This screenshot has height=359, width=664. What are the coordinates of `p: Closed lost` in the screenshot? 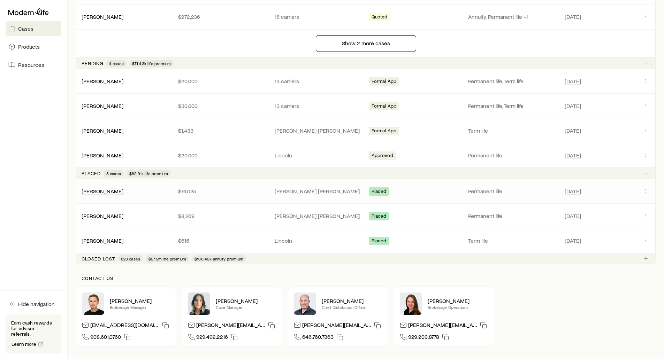 It's located at (98, 259).